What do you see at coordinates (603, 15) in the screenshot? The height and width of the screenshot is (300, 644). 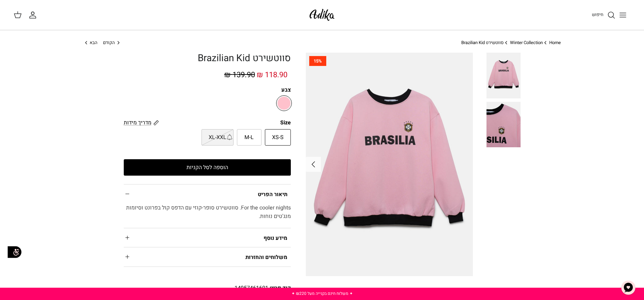 I see `a: חיפוש` at bounding box center [603, 15].